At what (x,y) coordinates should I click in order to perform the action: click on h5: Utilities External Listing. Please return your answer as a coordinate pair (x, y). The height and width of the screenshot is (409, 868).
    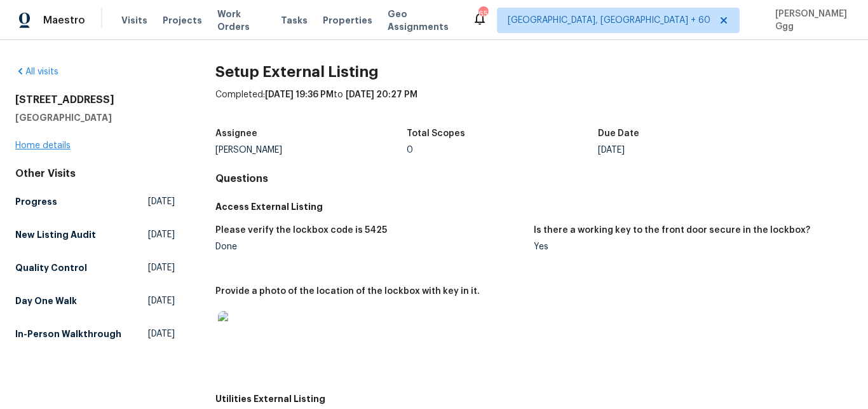
    Looking at the image, I should click on (534, 399).